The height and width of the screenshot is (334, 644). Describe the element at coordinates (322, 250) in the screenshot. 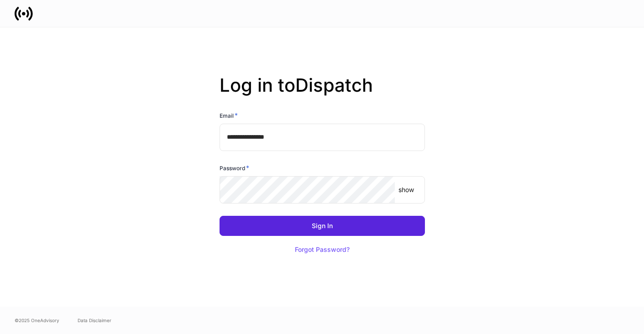

I see `div: Forgot Password?` at that location.